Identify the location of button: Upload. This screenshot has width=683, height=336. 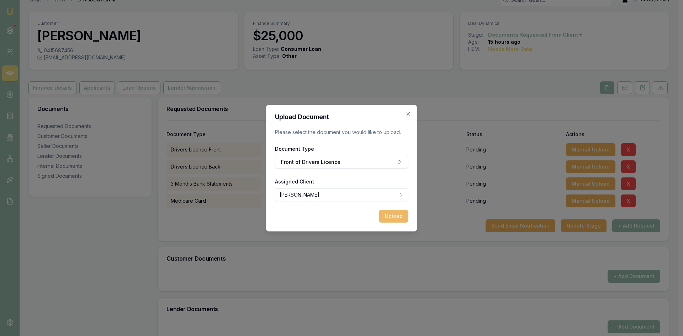
(394, 216).